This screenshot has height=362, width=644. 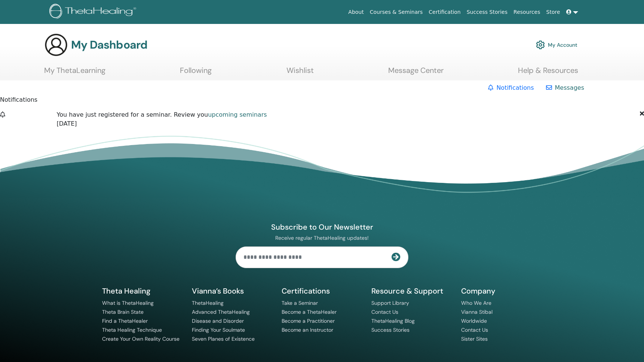 I want to click on a: About, so click(x=355, y=12).